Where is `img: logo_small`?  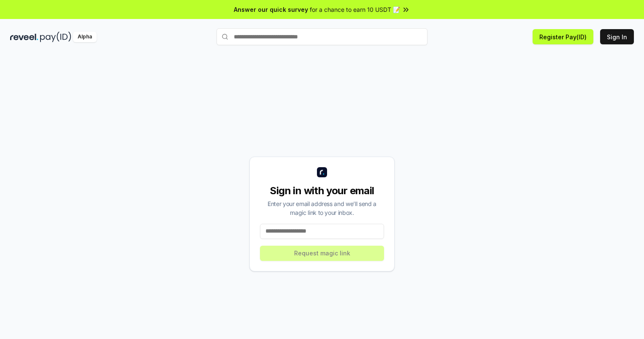
img: logo_small is located at coordinates (322, 172).